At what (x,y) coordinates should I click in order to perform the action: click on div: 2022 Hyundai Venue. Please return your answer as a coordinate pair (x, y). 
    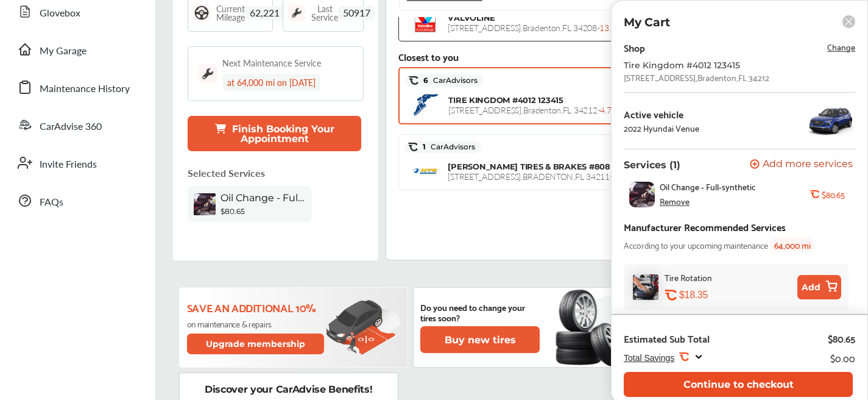
    Looking at the image, I should click on (662, 128).